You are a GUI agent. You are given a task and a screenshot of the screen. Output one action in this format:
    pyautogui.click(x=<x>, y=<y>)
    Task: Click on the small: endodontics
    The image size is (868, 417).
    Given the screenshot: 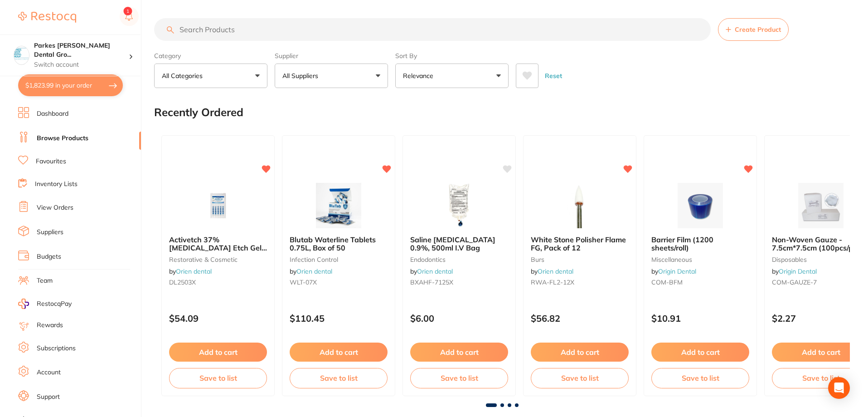 What is the action you would take?
    pyautogui.click(x=459, y=260)
    